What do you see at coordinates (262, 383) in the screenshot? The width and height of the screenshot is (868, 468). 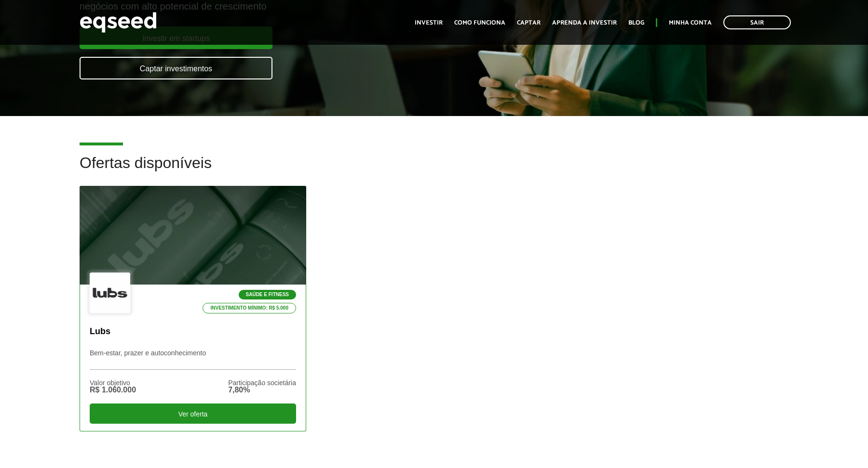 I see `div: Participação societária` at bounding box center [262, 383].